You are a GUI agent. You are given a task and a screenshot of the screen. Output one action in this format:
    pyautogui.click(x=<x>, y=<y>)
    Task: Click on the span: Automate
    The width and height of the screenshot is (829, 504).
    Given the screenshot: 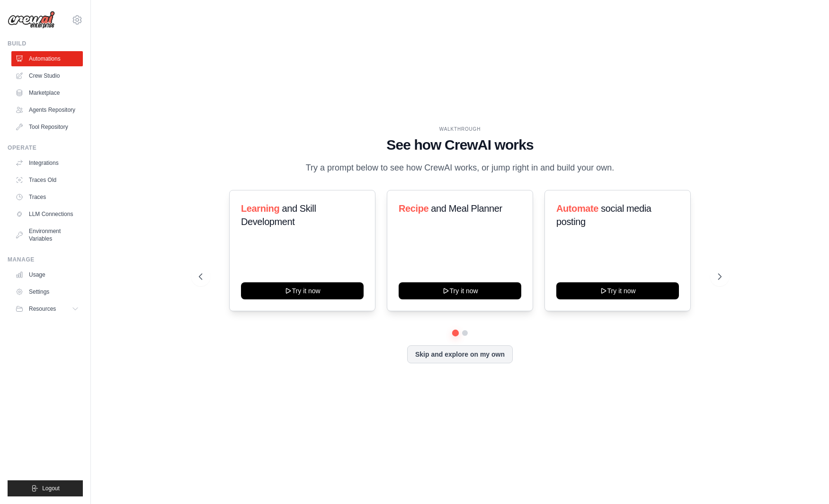 What is the action you would take?
    pyautogui.click(x=577, y=208)
    